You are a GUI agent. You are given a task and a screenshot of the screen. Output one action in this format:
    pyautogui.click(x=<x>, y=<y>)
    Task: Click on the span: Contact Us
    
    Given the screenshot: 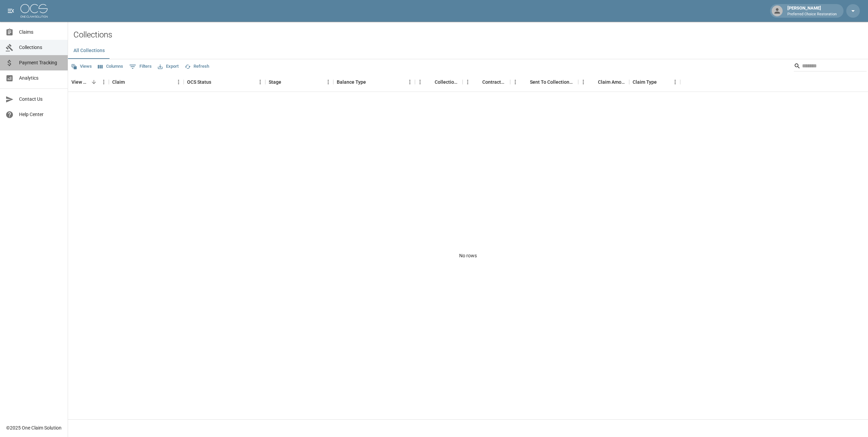 What is the action you would take?
    pyautogui.click(x=40, y=99)
    